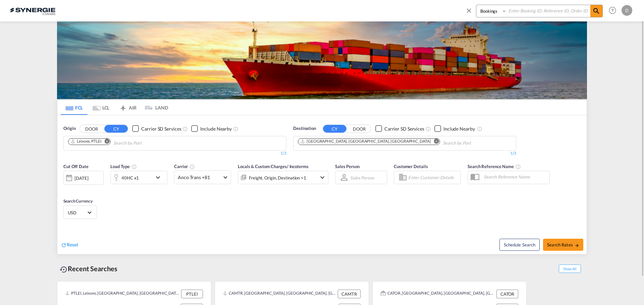 The width and height of the screenshot is (644, 305). I want to click on div: Freight Origin Destination Factory Stuffing, so click(277, 178).